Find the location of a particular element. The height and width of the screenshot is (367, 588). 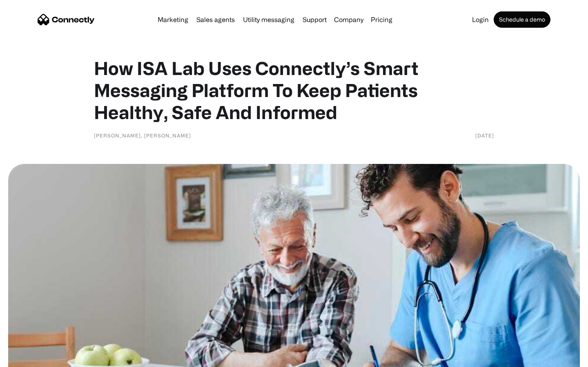

a: Pricing is located at coordinates (381, 20).